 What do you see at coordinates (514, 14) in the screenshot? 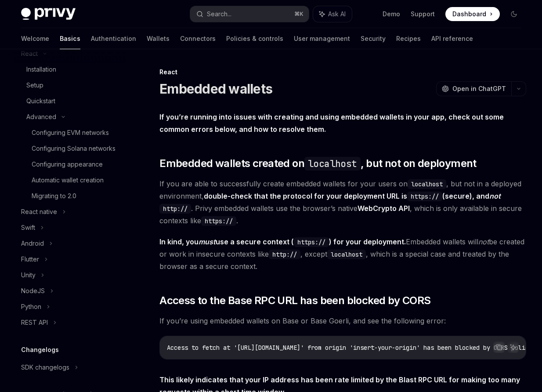
I see `button: Toggle dark mode` at bounding box center [514, 14].